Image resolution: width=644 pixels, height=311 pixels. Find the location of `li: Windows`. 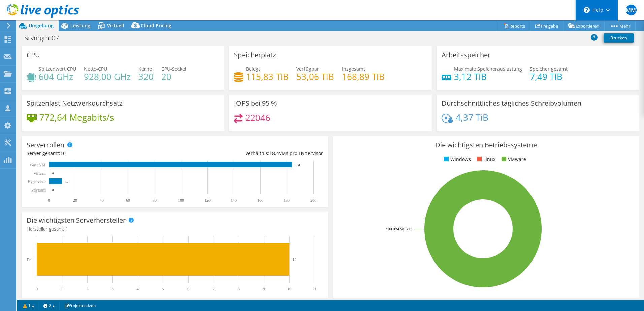

li: Windows is located at coordinates (456, 159).